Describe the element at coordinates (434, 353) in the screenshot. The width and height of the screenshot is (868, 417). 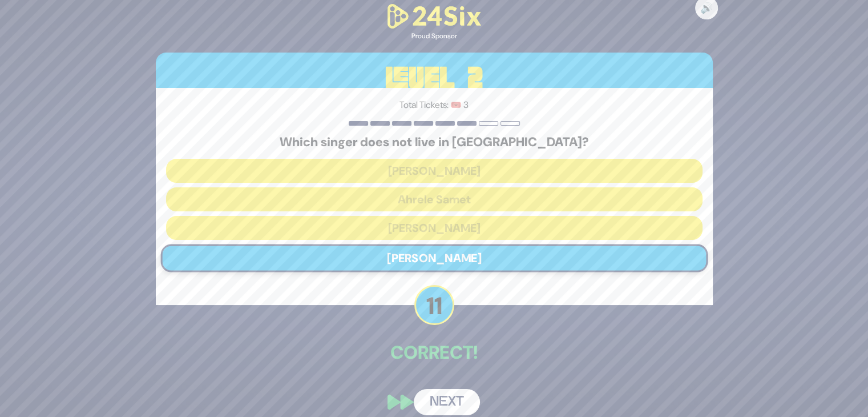
I see `p: Correct!` at that location.